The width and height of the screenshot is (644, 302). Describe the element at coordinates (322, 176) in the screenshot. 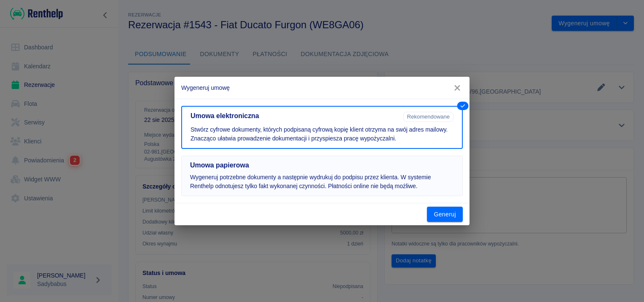

I see `button: Umowa papierowaWygeneruj potrzebne dokumenty a następnie wydrukuj do podpisu przez klienta. W sys...` at that location.